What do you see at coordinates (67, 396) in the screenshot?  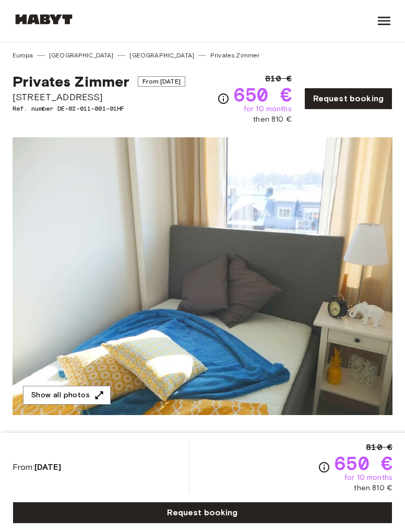 I see `button: Show all photos` at bounding box center [67, 396].